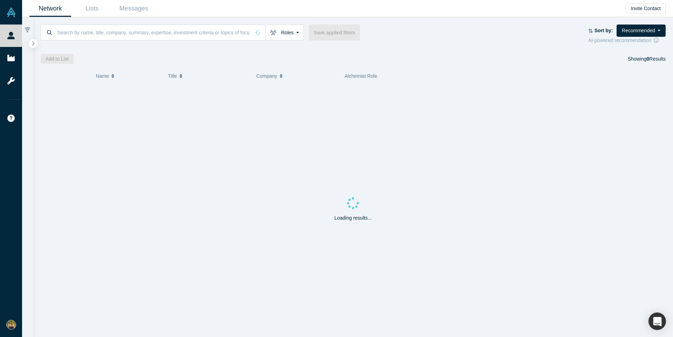  Describe the element at coordinates (267, 76) in the screenshot. I see `span: Company` at that location.